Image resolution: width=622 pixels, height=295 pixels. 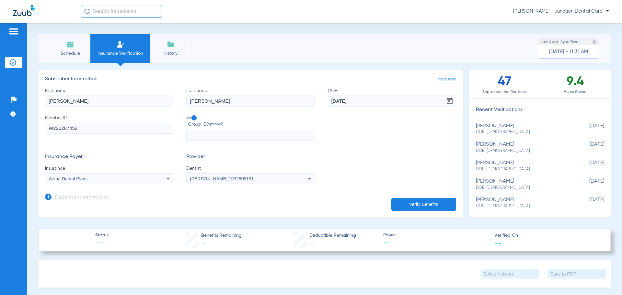 What do you see at coordinates (120, 44) in the screenshot?
I see `img: Manual Insurance Verification` at bounding box center [120, 44].